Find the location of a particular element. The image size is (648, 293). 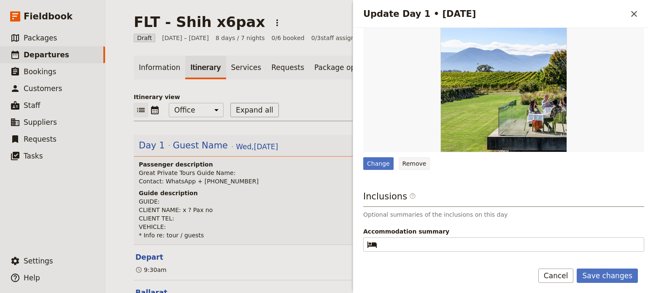

span: Guest Name is located at coordinates (200, 146).